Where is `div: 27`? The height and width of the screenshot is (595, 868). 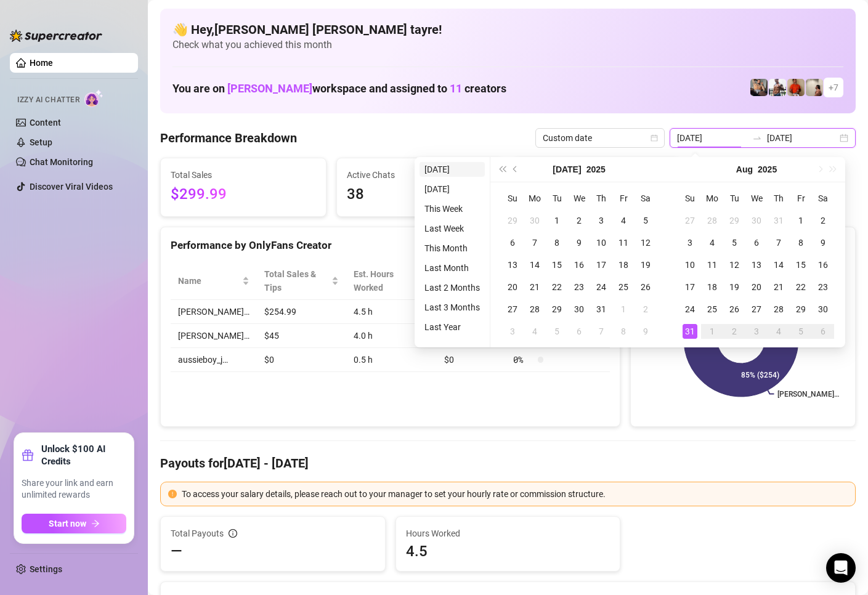
div: 27 is located at coordinates (690, 221).